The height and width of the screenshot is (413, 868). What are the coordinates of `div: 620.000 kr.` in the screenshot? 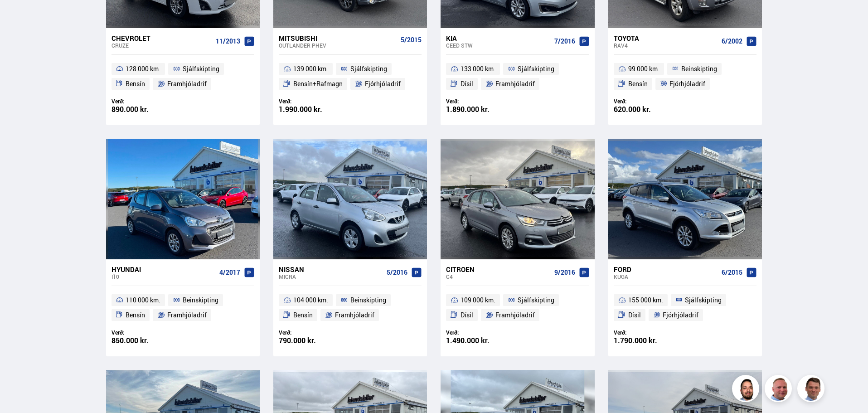 It's located at (650, 109).